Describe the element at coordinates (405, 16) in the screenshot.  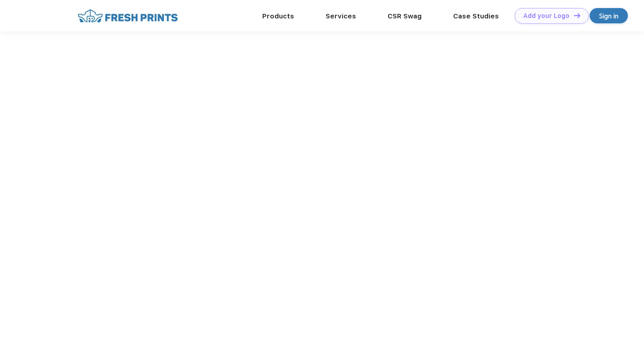
I see `a: CSR Swag` at that location.